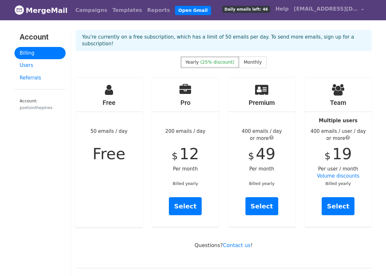 The width and height of the screenshot is (386, 276). I want to click on a: Volume discounts, so click(338, 176).